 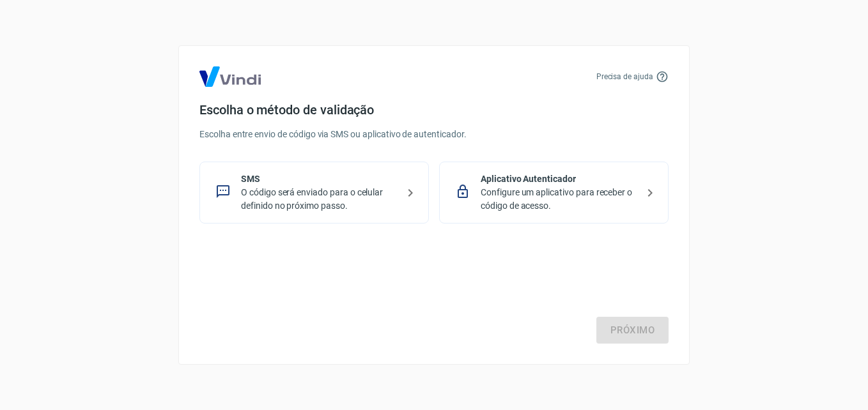 I want to click on p: Precisa de ajuda, so click(x=624, y=76).